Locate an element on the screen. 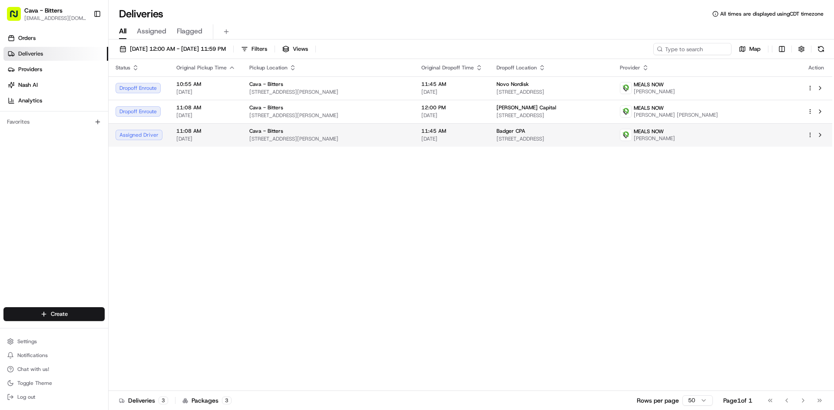  div: Packages is located at coordinates (207, 401).